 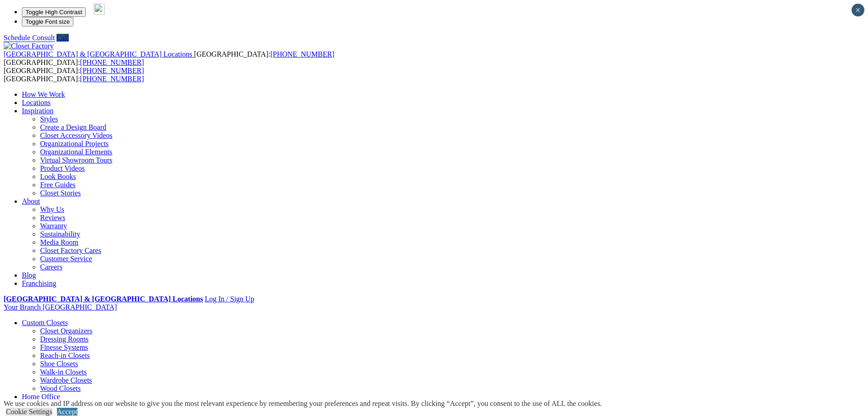 I want to click on a: Organizational Elements, so click(x=76, y=152).